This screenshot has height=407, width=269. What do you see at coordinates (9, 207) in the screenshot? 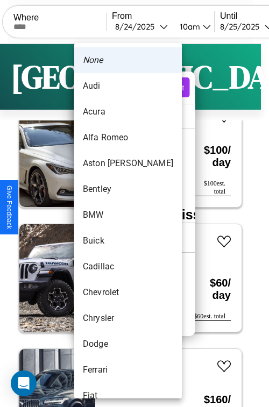
I see `div: Give Feedback` at bounding box center [9, 207].